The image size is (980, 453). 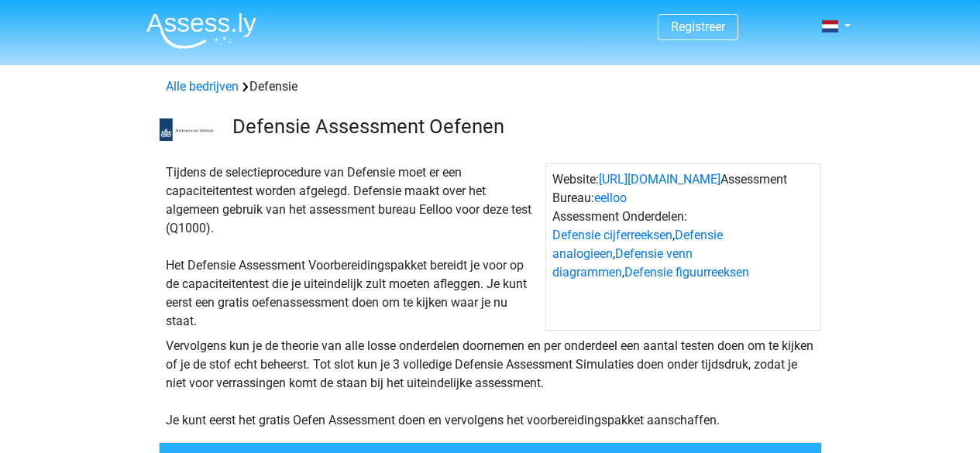 What do you see at coordinates (686, 272) in the screenshot?
I see `a: Defensie figuurreeksen` at bounding box center [686, 272].